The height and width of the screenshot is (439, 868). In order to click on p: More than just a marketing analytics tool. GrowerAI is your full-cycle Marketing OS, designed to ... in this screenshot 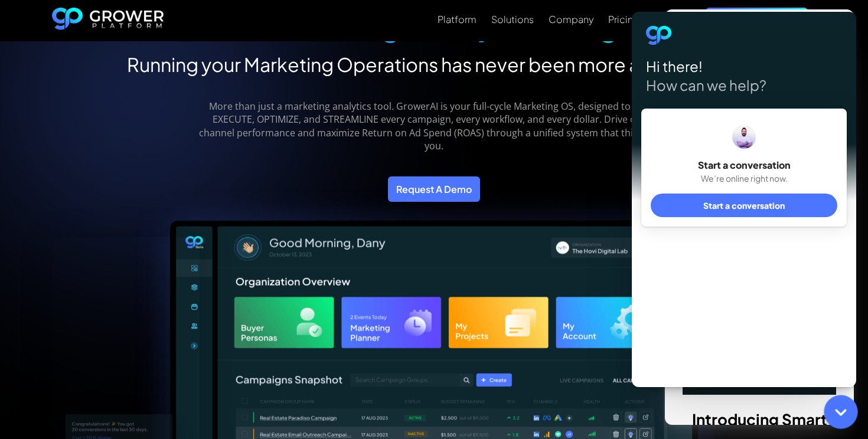, I will do `click(434, 126)`.